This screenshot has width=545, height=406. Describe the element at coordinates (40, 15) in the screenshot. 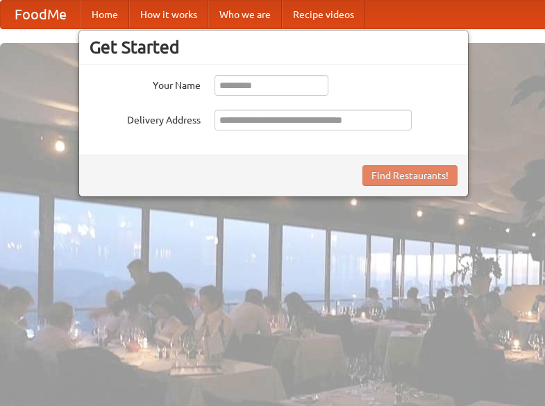

I see `a: FoodMe` at that location.